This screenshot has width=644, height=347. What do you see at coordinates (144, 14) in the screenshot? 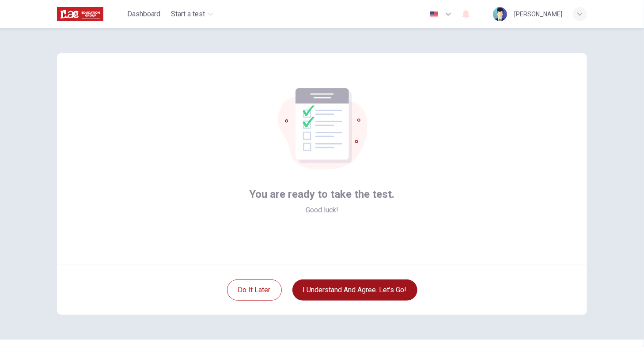
I see `span: Dashboard` at bounding box center [144, 14].